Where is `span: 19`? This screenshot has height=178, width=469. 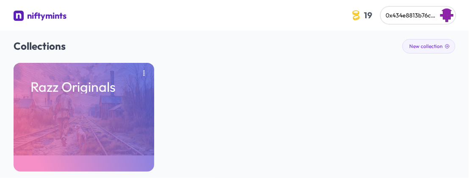
span: 19 is located at coordinates (368, 15).